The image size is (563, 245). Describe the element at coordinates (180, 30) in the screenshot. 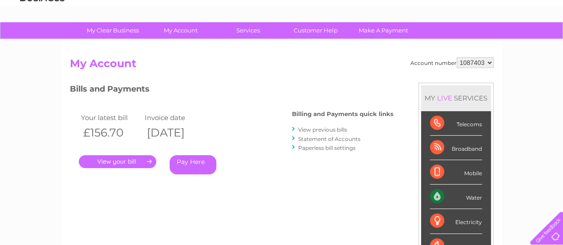

I see `a: My Account` at that location.